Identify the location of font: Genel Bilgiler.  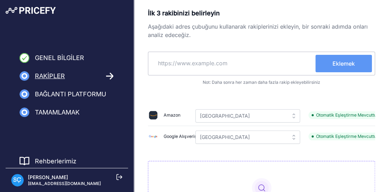
(59, 58).